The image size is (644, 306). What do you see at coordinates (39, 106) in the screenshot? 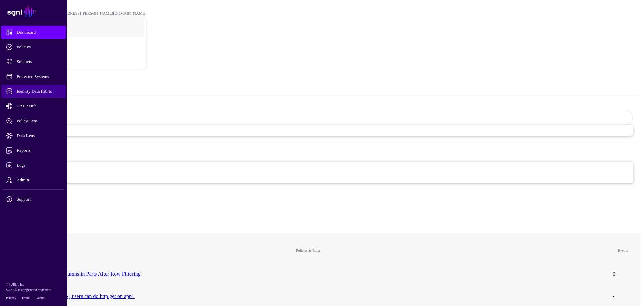
I see `span: CAEP Hub` at bounding box center [39, 106].